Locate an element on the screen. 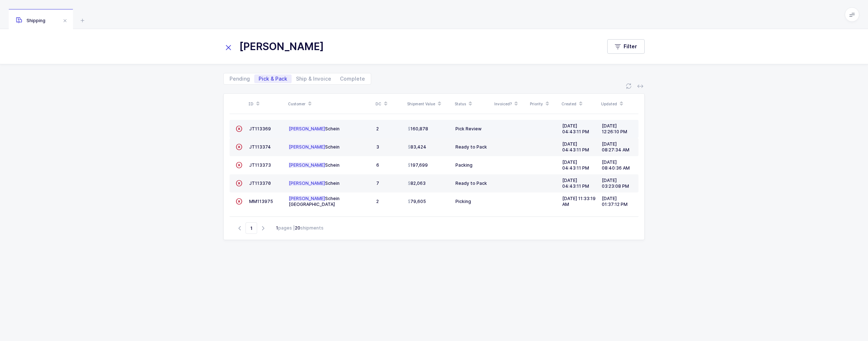  div: Created is located at coordinates (579, 104).